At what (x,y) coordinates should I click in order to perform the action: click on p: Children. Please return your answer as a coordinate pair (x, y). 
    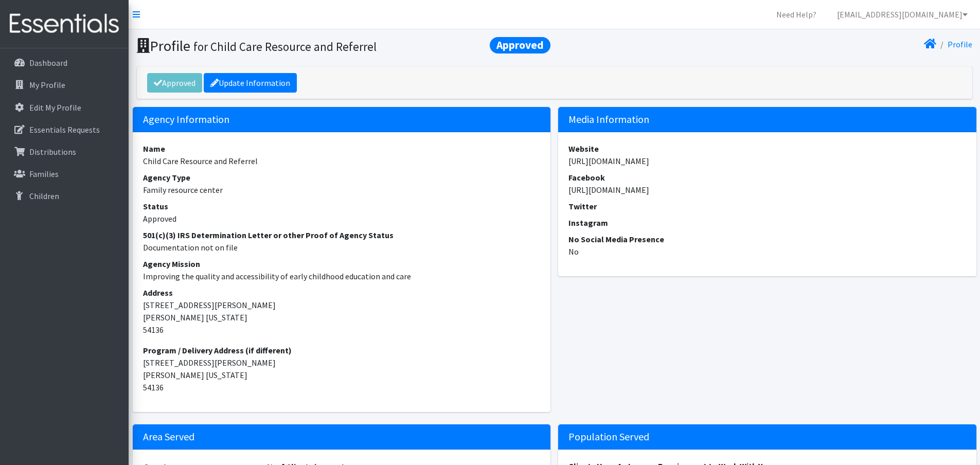
    Looking at the image, I should click on (45, 196).